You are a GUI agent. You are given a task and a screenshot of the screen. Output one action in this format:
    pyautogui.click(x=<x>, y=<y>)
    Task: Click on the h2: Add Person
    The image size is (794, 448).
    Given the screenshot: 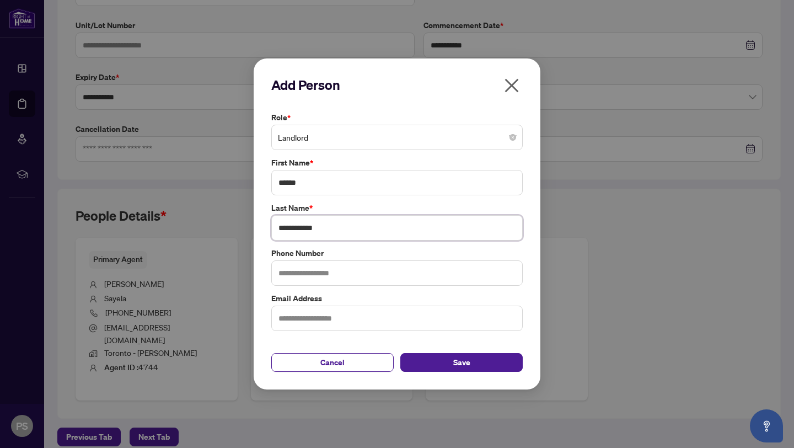 What is the action you would take?
    pyautogui.click(x=397, y=85)
    